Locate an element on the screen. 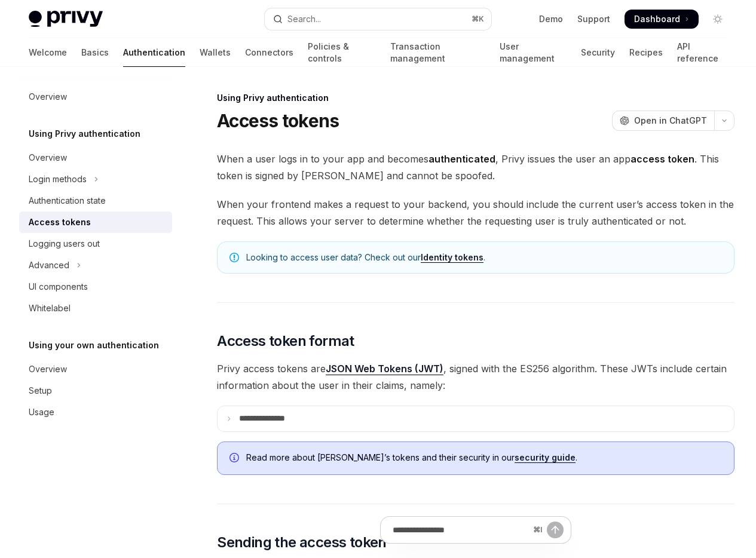  button: Toggle Login methods section is located at coordinates (96, 180).